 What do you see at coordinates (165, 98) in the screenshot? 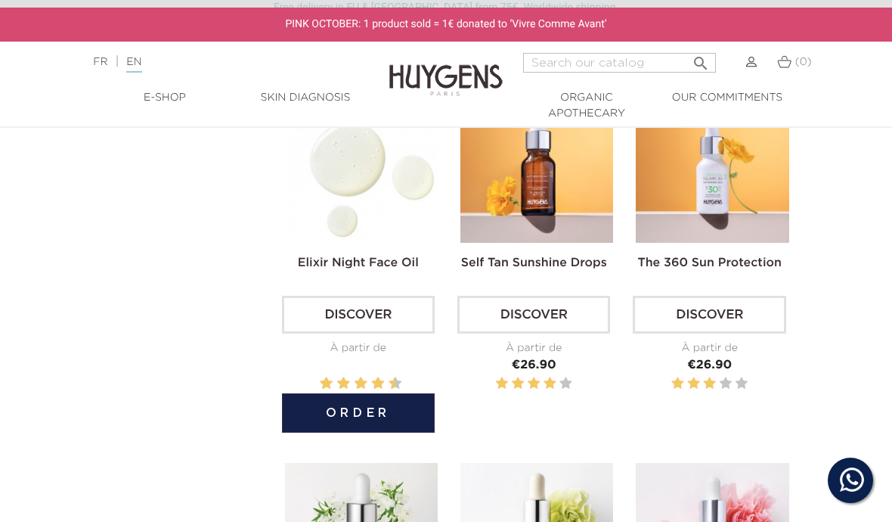
I see `a: E-Shop` at bounding box center [165, 98].